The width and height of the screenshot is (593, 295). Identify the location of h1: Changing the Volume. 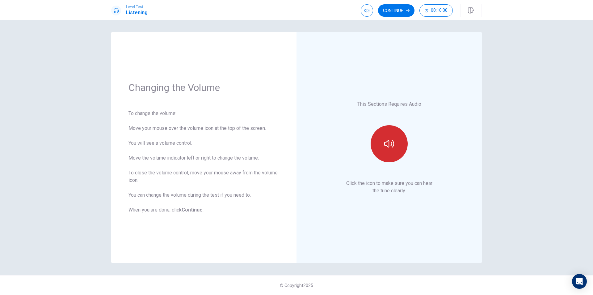
(204, 87).